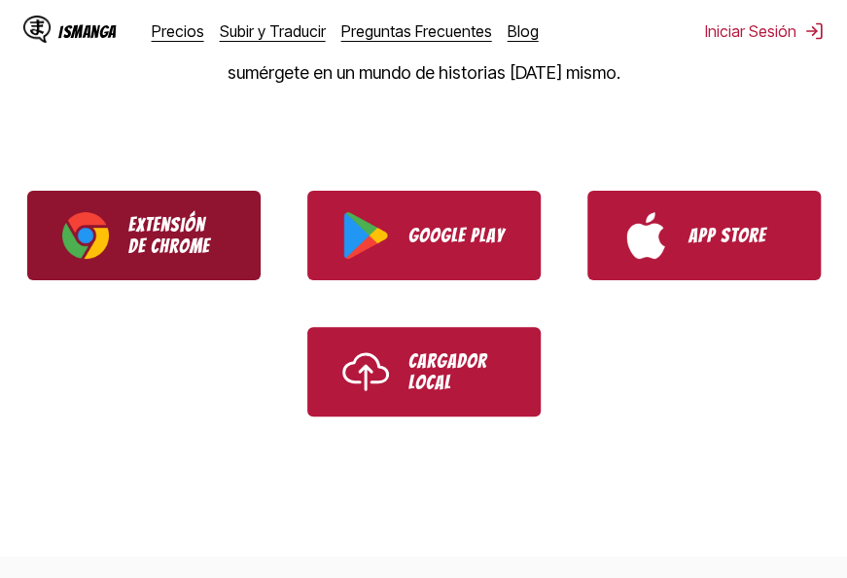  Describe the element at coordinates (457, 235) in the screenshot. I see `p: Google Play` at that location.